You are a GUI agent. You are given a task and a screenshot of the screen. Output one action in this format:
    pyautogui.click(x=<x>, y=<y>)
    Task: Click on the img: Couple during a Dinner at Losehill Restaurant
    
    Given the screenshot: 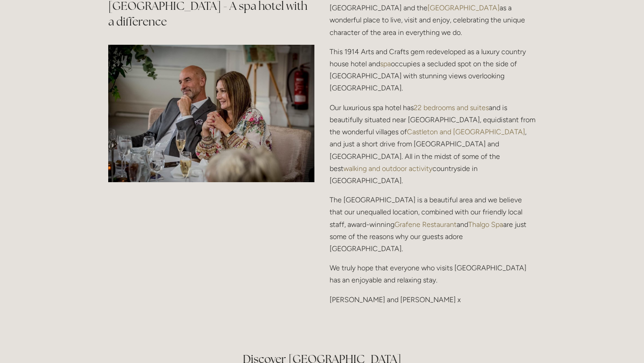 What is the action you would take?
    pyautogui.click(x=211, y=113)
    